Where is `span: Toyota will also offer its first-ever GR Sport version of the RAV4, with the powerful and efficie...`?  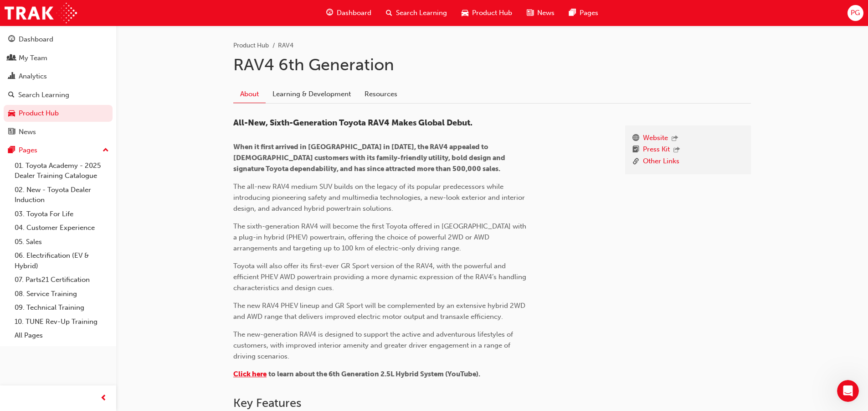
span: Toyota will also offer its first-ever GR Sport version of the RAV4, with the powerful and efficie... is located at coordinates (381, 277).